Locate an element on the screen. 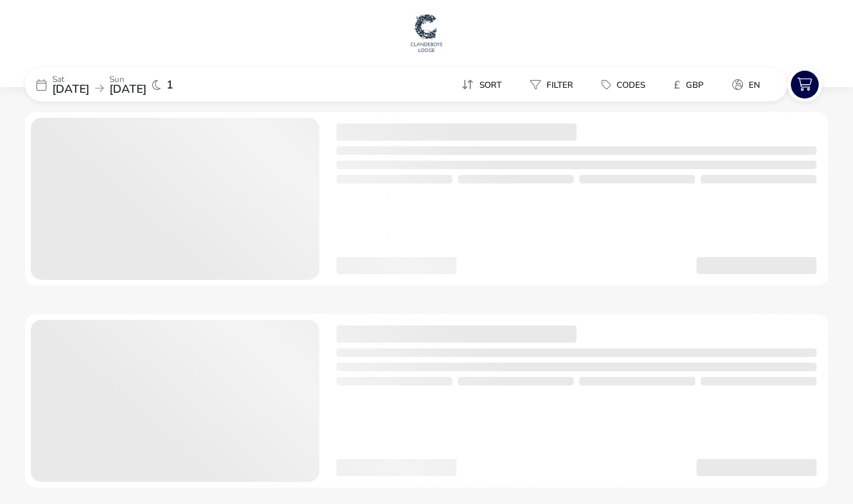  button: Sort is located at coordinates (481, 84).